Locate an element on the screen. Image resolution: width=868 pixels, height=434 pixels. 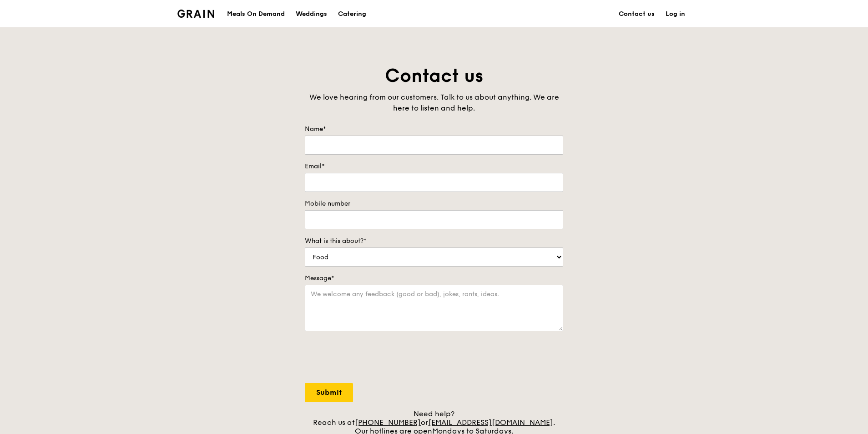
a: Contact us is located at coordinates (636, 14).